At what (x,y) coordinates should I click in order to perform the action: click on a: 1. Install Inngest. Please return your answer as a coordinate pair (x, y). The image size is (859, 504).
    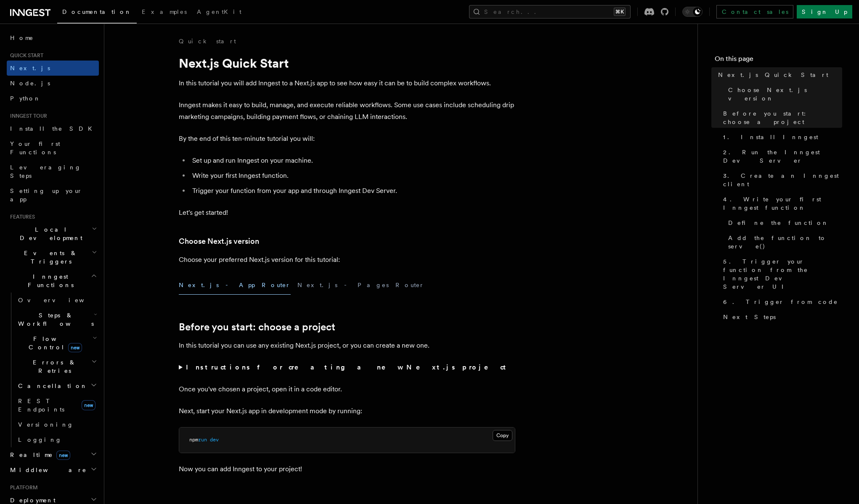
    Looking at the image, I should click on (781, 137).